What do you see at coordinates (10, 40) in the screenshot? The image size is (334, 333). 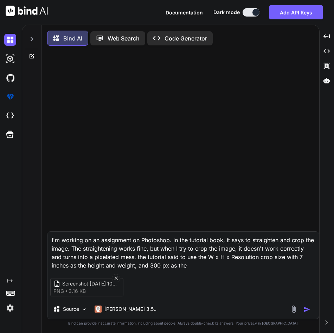 I see `img: darkChat` at bounding box center [10, 40].